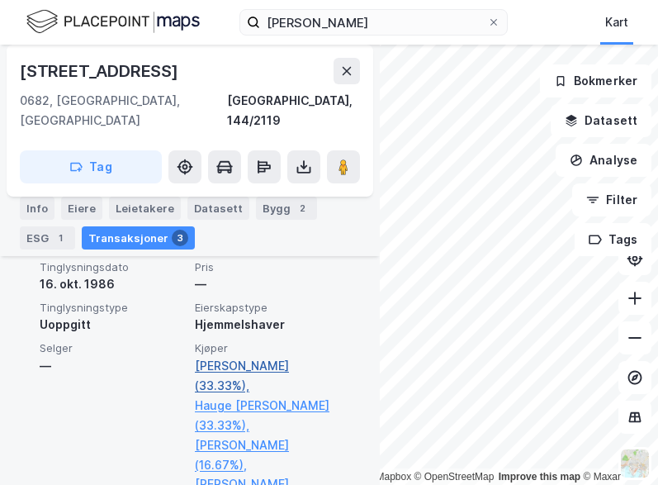  What do you see at coordinates (60, 238) in the screenshot?
I see `div: 1` at bounding box center [60, 238].